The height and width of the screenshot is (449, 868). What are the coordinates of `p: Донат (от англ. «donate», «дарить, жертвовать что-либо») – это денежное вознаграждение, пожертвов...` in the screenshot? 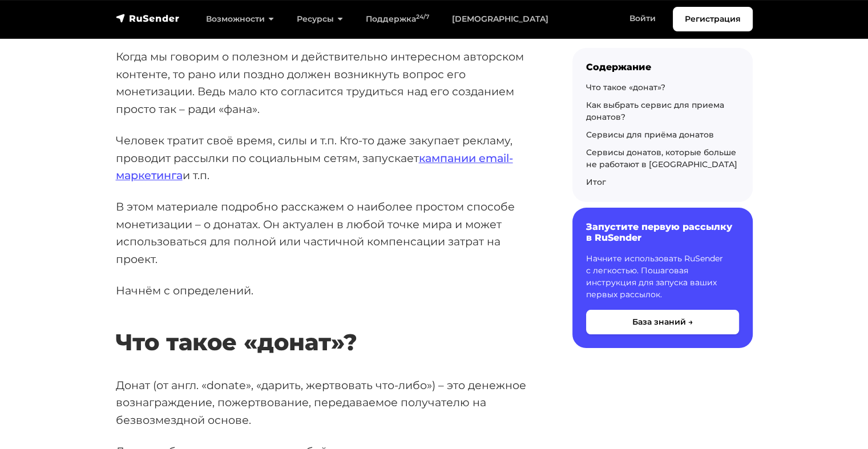 It's located at (326, 403).